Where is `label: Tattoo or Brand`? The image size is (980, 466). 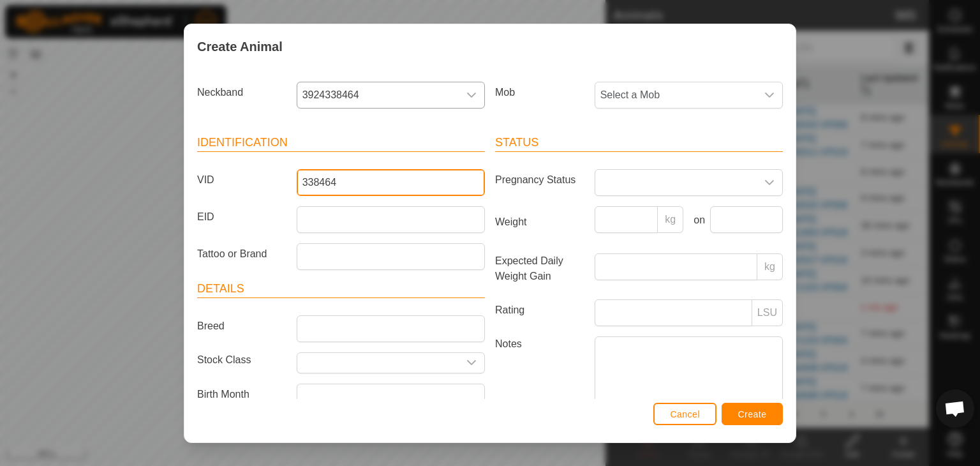 label: Tattoo or Brand is located at coordinates (242, 254).